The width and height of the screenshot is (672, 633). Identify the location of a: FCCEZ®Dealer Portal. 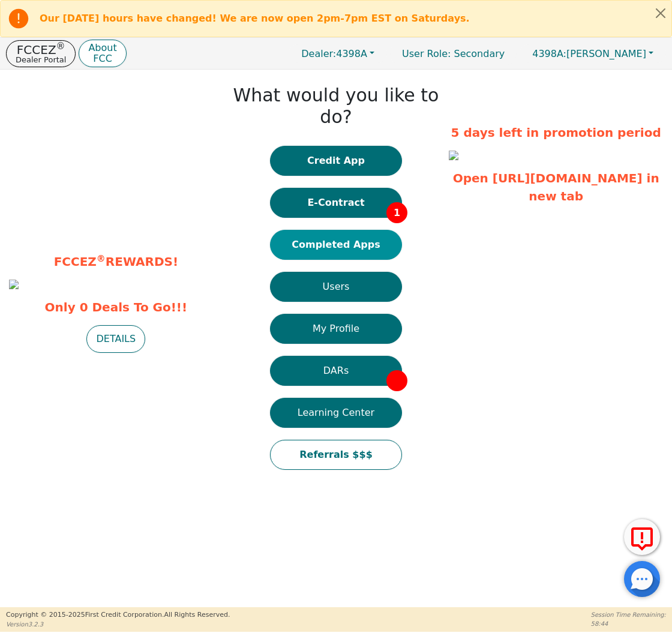
(41, 53).